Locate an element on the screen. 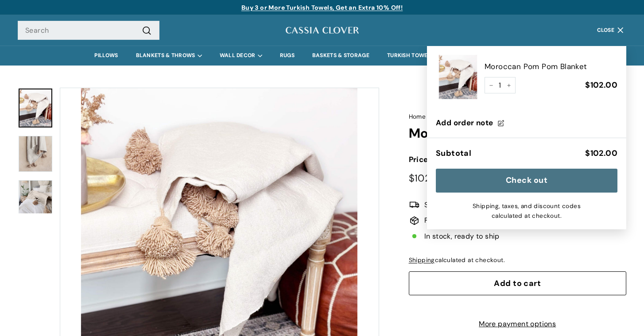  button: Increase item quantity by one is located at coordinates (509, 86).